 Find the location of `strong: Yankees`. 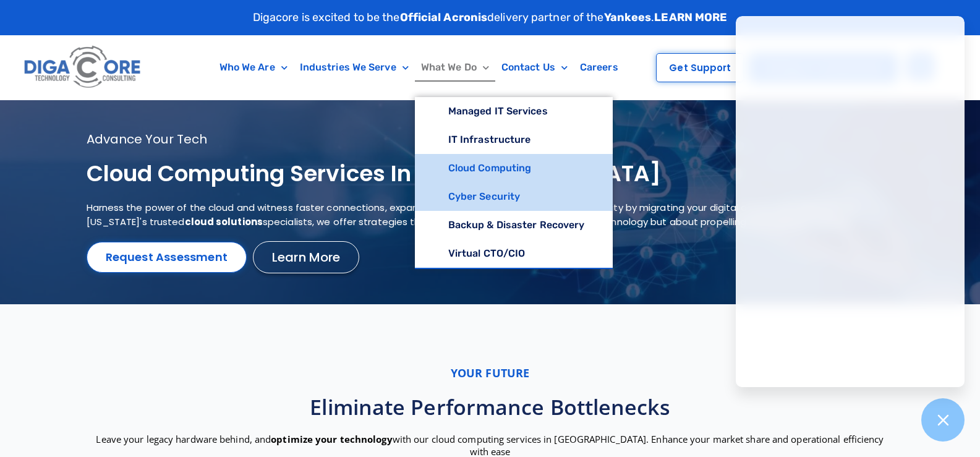

strong: Yankees is located at coordinates (628, 18).